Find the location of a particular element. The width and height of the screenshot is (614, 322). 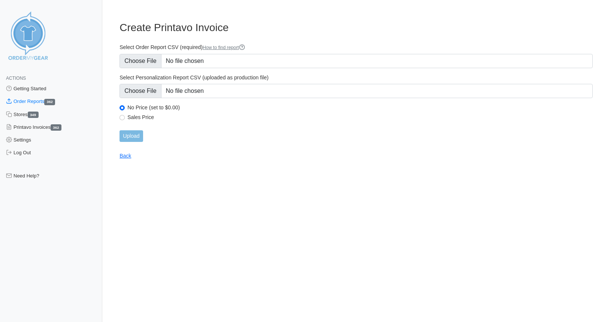

input: Upload is located at coordinates (131, 136).